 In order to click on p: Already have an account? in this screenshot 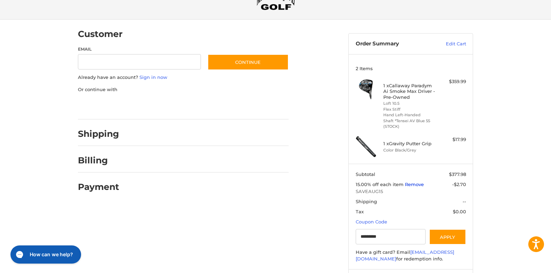, I will do `click(183, 78)`.